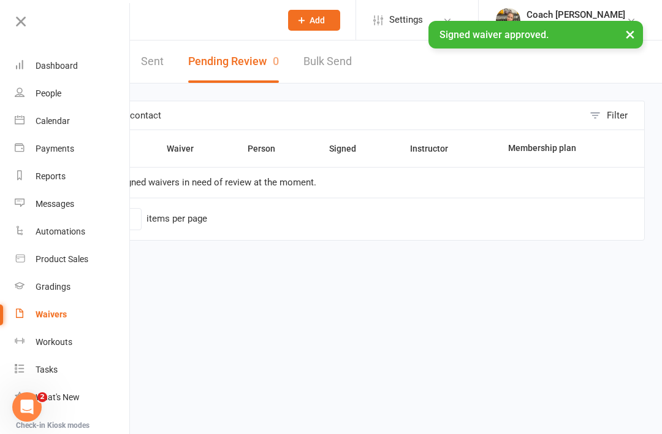 The image size is (662, 434). I want to click on span: Instructor, so click(436, 148).